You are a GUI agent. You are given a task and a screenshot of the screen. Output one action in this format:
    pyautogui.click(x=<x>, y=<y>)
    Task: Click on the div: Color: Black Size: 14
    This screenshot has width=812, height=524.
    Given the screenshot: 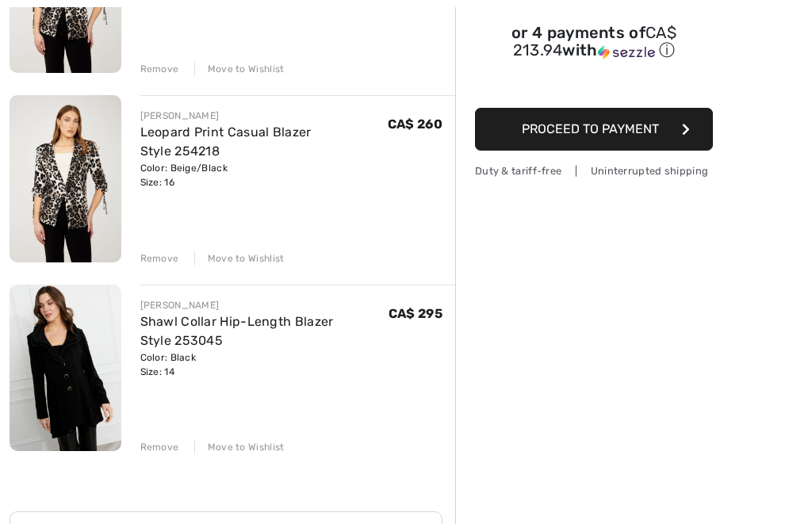 What is the action you would take?
    pyautogui.click(x=264, y=366)
    